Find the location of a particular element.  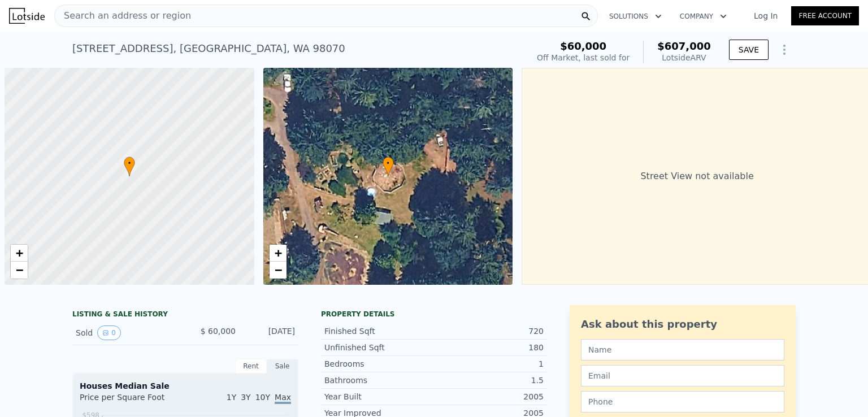

img: Lotside is located at coordinates (26, 16).